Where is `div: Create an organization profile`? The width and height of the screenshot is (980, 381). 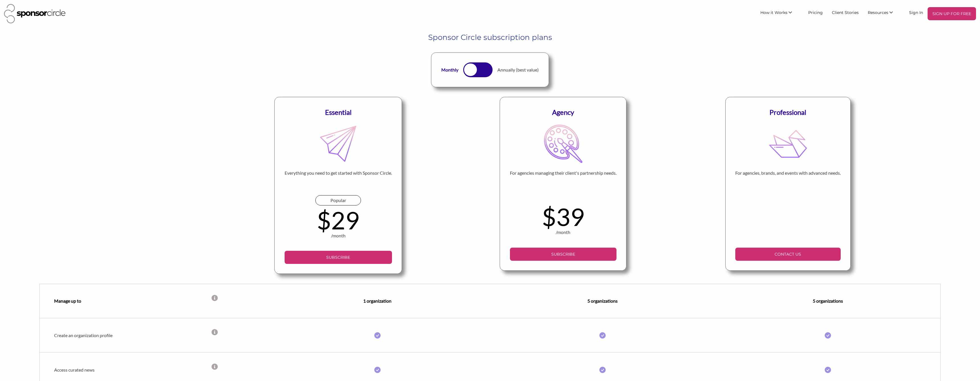
div: Create an organization profile is located at coordinates (124, 335).